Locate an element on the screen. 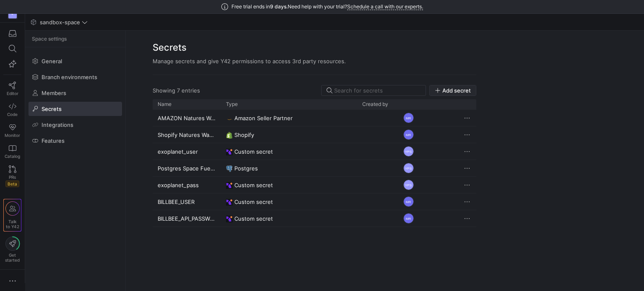  div: exoplanet_user is located at coordinates (187, 151).